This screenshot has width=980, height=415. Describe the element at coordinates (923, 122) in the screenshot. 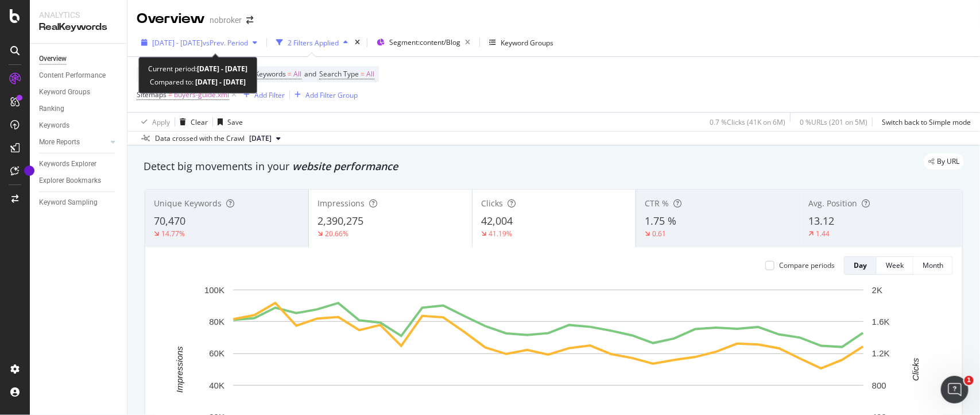

I see `button: Switch back to Simple mode` at that location.